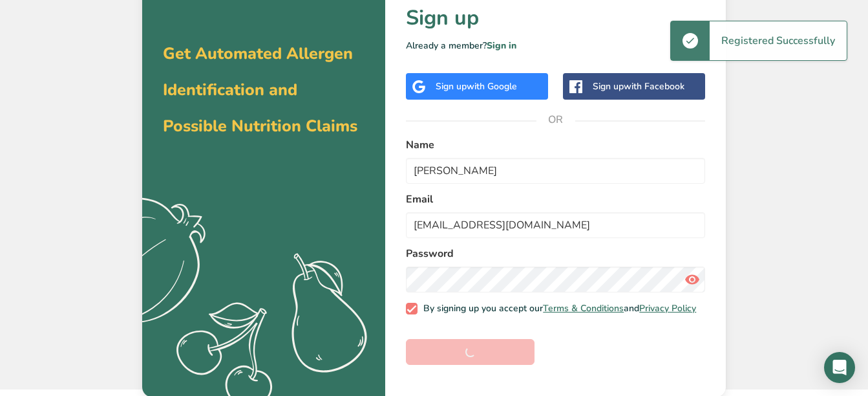  Describe the element at coordinates (555, 171) in the screenshot. I see `input: John Doe` at that location.